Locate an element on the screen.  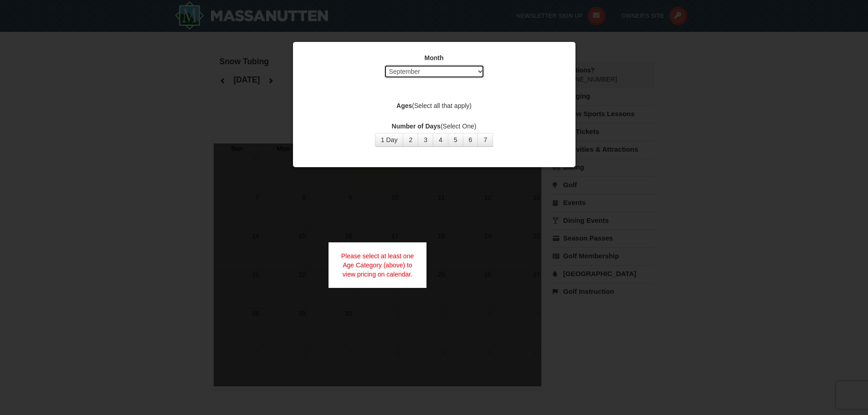
button: 7 is located at coordinates (485, 140).